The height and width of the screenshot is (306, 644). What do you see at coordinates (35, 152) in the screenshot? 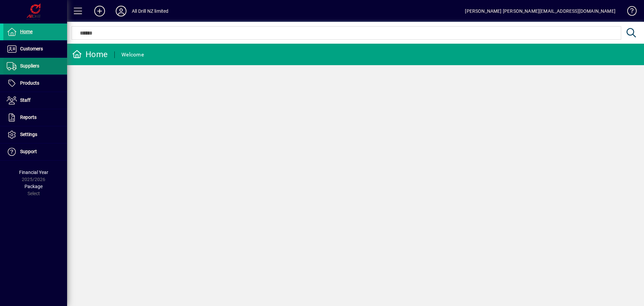
I see `a: Support` at bounding box center [35, 152].